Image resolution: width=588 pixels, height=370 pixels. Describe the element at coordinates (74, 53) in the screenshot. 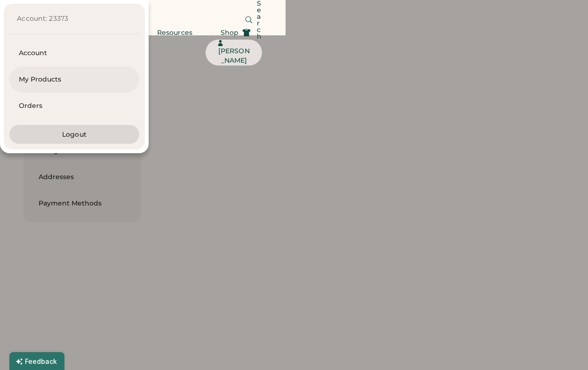

I see `div: Account` at that location.